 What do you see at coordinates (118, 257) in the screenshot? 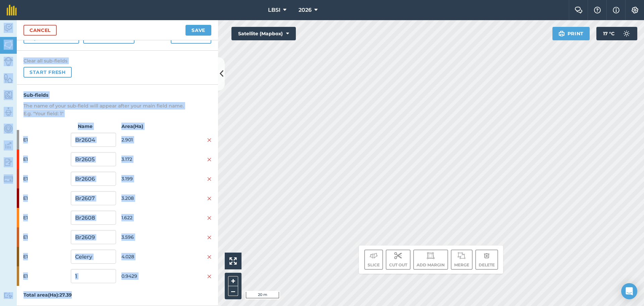
I see `div: E14.028` at bounding box center [118, 257].